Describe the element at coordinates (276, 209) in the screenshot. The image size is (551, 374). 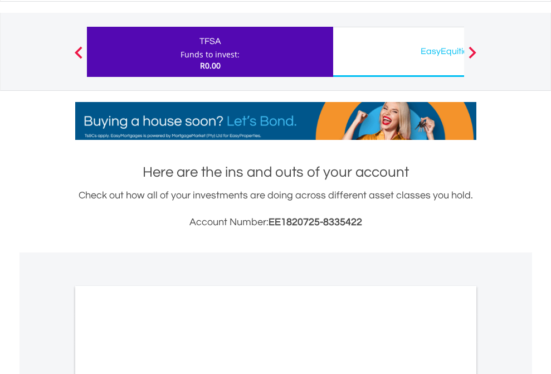
I see `div: Check out how all of your investments are doing across different asset classes you hold.` at that location.